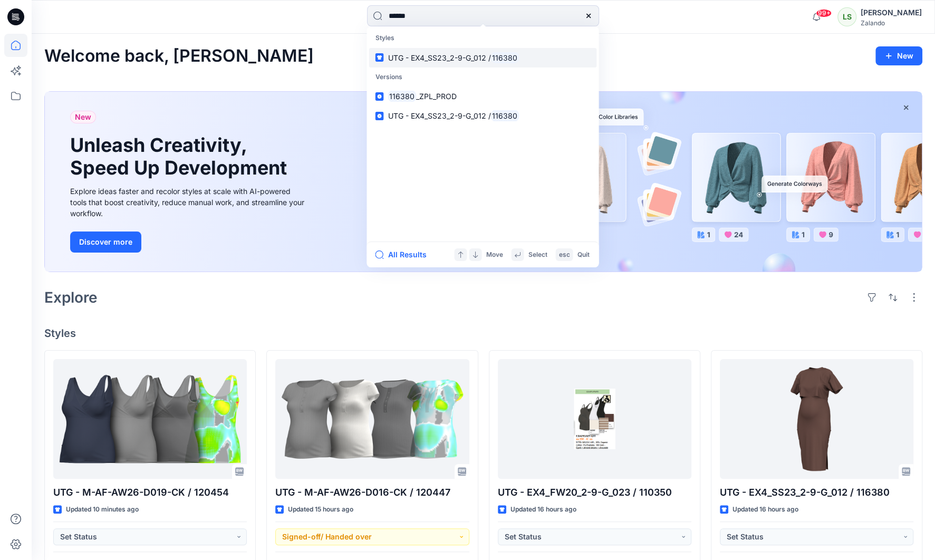 The image size is (935, 560). Describe the element at coordinates (71, 297) in the screenshot. I see `h2: Explore` at that location.